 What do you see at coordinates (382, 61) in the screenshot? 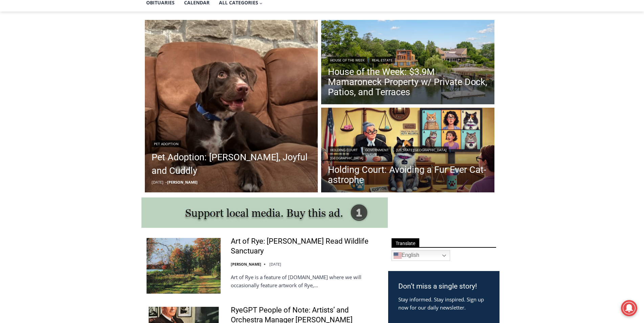
I see `a: Real Estate` at bounding box center [382, 61].